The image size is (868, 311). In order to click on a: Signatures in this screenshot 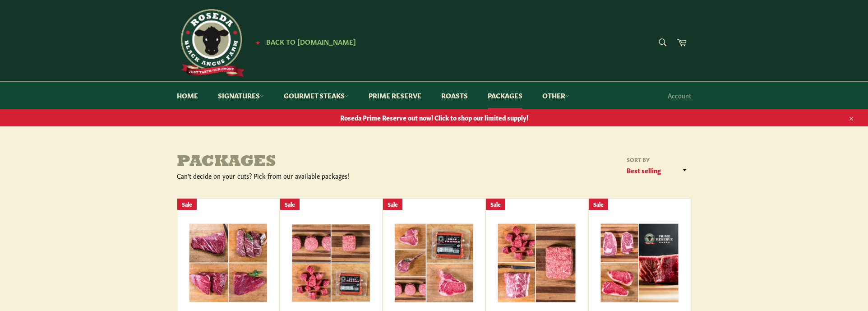, I will do `click(241, 95)`.